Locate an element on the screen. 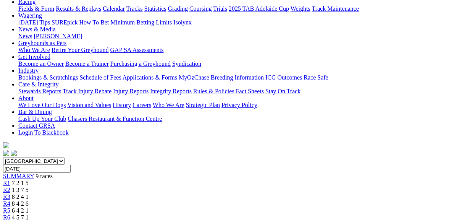 The image size is (462, 221). a: Retire Your Greyhound is located at coordinates (80, 50).